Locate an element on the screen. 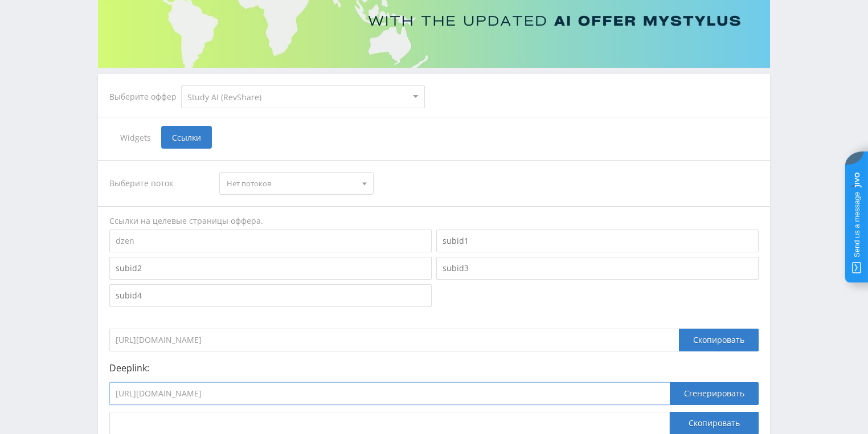 The height and width of the screenshot is (434, 868). input: subid1 is located at coordinates (598, 241).